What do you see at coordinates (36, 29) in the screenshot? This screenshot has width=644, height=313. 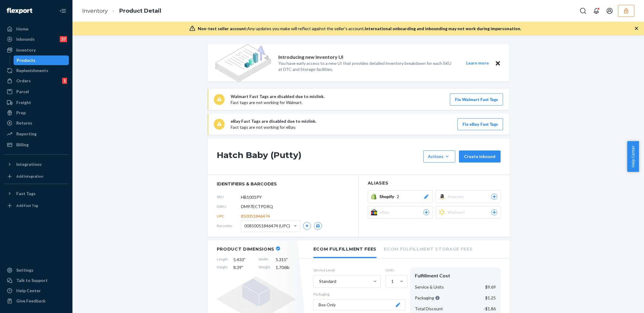 I see `a: Home` at bounding box center [36, 29].